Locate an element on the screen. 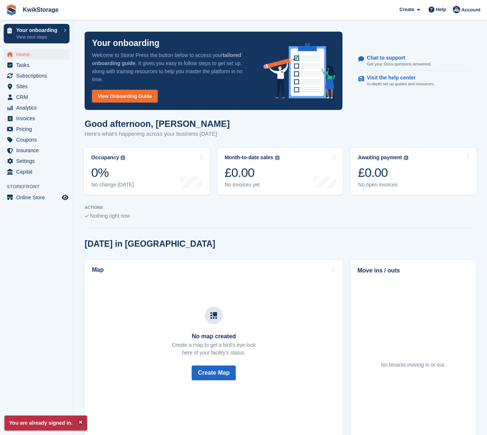  span: Insurance is located at coordinates (38, 151).